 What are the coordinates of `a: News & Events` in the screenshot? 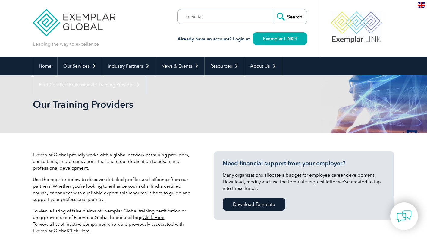 It's located at (180, 66).